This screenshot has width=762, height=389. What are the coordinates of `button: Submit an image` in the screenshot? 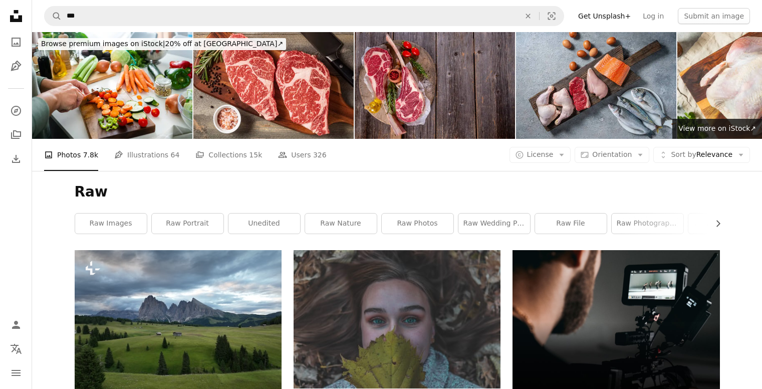 It's located at (714, 16).